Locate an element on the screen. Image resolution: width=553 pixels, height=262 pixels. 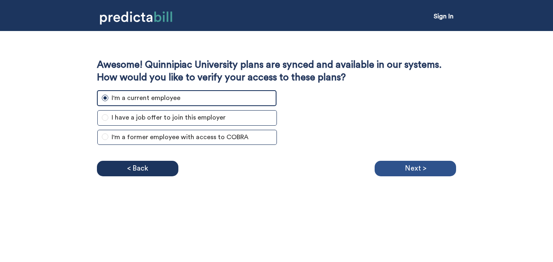
span: I'm a former employee with access to COBRA is located at coordinates (180, 137).